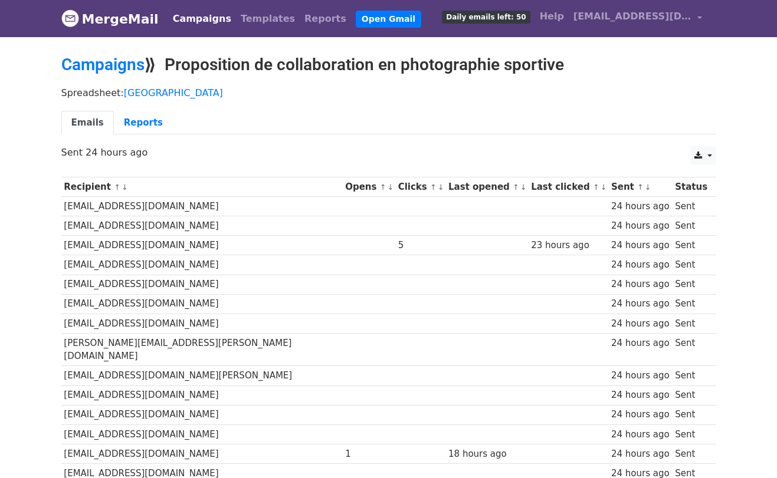 This screenshot has width=777, height=478. Describe the element at coordinates (369, 187) in the screenshot. I see `th: Opens` at that location.